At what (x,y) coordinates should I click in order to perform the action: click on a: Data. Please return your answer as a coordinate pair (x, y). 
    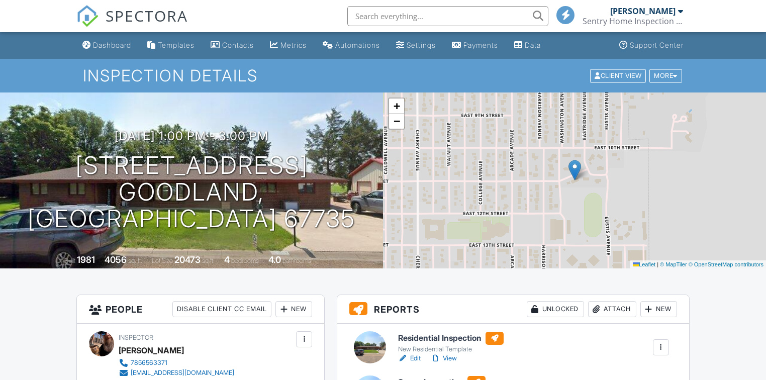
    Looking at the image, I should click on (527, 45).